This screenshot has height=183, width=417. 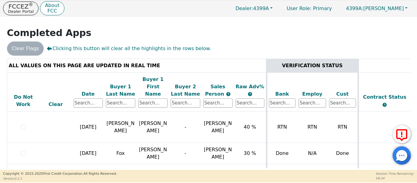 I want to click on span: Raw Adv%, so click(x=250, y=86).